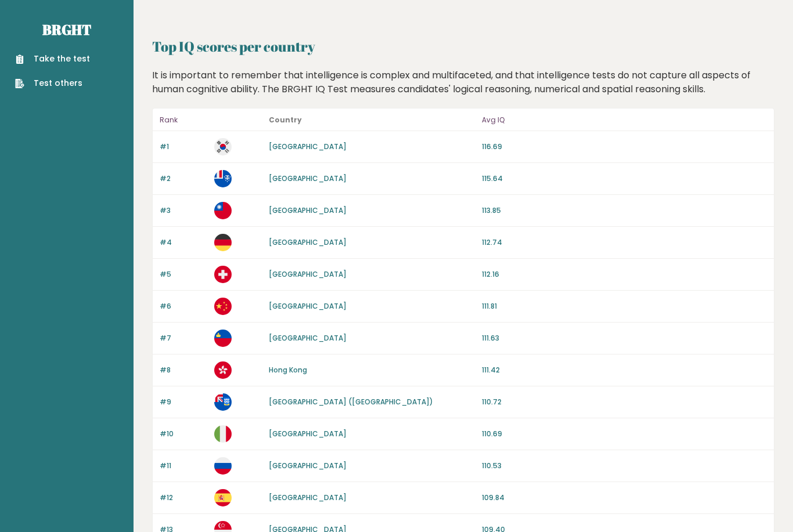 The height and width of the screenshot is (532, 793). Describe the element at coordinates (52, 59) in the screenshot. I see `a: Take the test` at that location.